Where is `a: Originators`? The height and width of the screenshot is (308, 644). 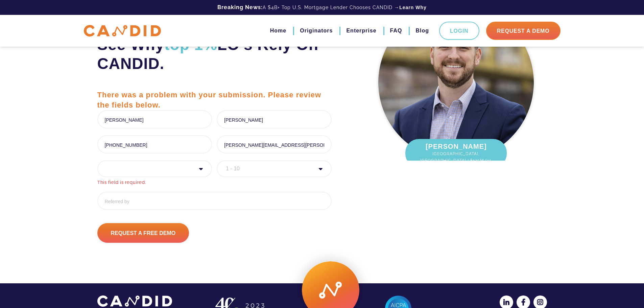 a: Originators is located at coordinates (316, 31).